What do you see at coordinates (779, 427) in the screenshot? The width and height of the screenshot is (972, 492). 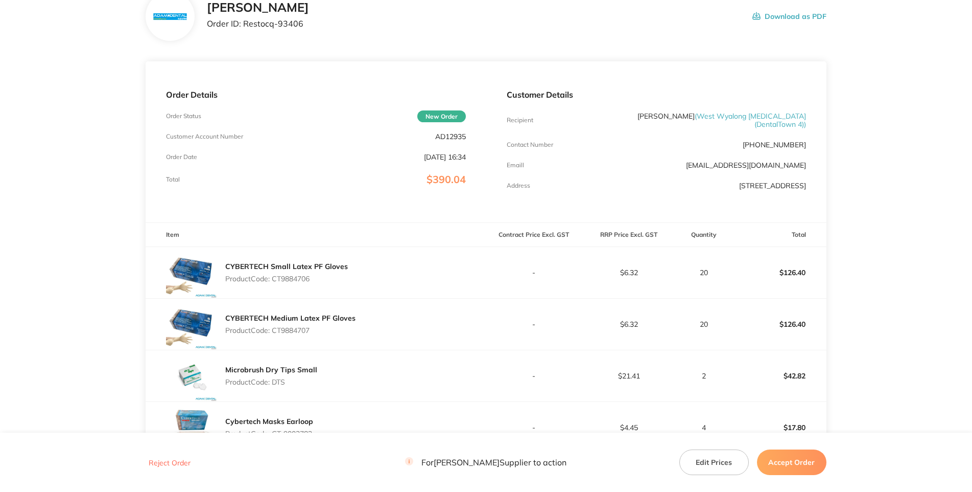 I see `p: $17.80` at bounding box center [779, 427].